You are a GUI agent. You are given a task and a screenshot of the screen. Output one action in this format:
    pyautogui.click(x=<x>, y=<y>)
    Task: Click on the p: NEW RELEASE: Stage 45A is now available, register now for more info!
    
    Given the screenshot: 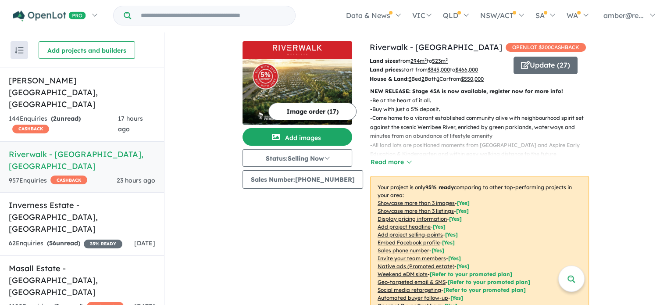 What is the action you would take?
    pyautogui.click(x=480, y=91)
    